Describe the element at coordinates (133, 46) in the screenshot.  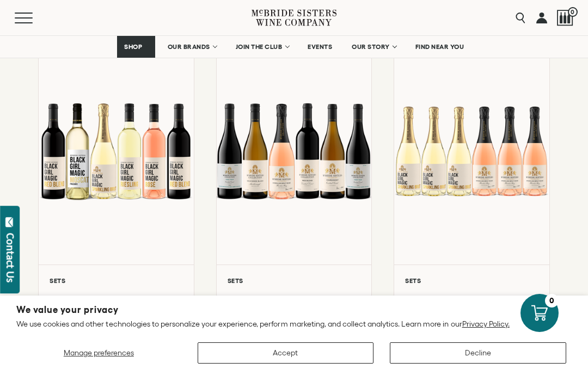
I see `span: SHOP` at that location.